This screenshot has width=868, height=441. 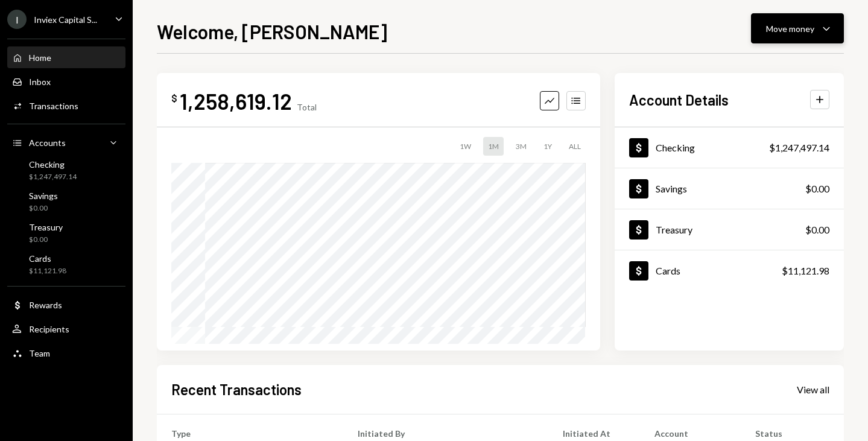 What do you see at coordinates (66, 142) in the screenshot?
I see `a: Accounts` at bounding box center [66, 142].